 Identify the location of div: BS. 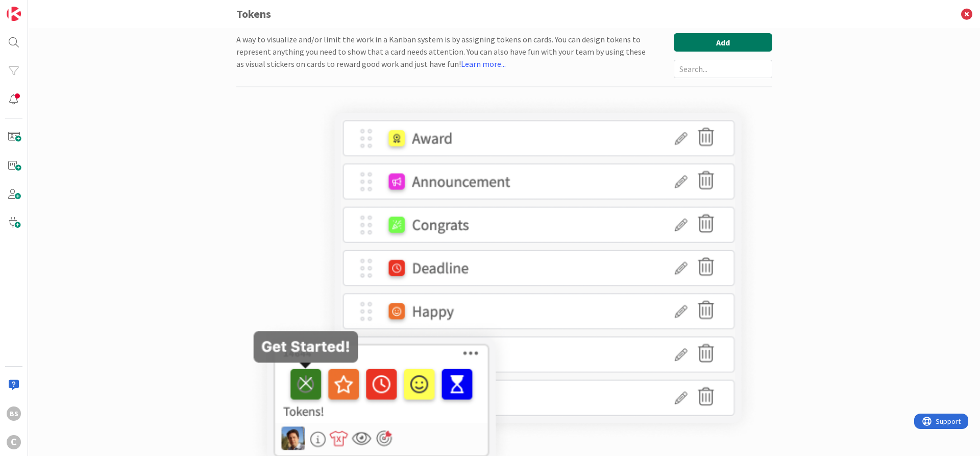
(14, 414).